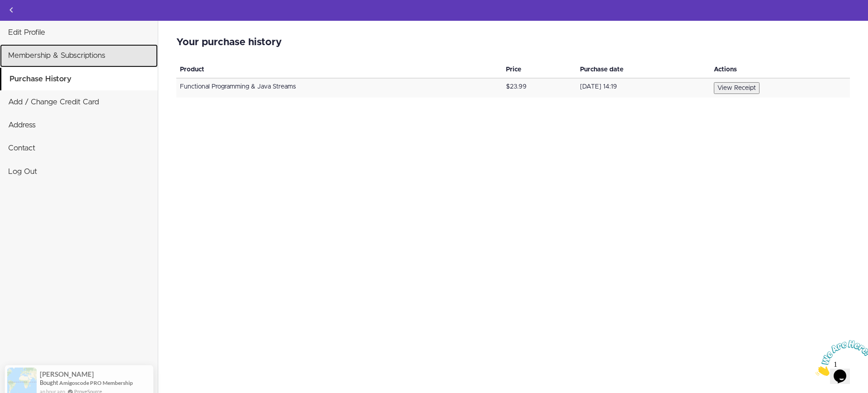  Describe the element at coordinates (513, 42) in the screenshot. I see `h2: Your purchase history` at that location.